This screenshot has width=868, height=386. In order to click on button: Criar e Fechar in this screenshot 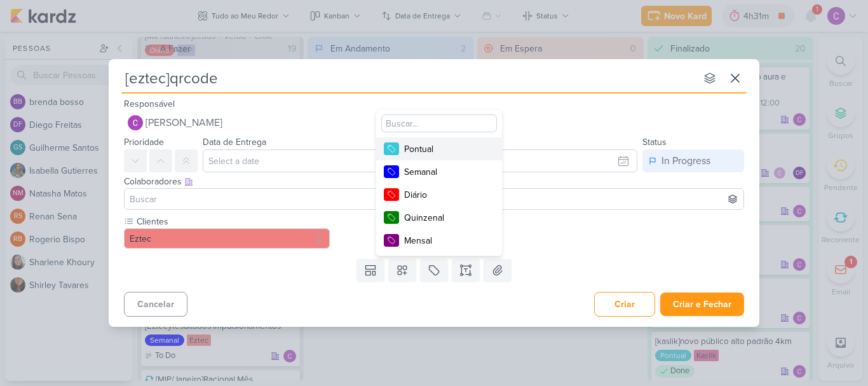, I will do `click(703, 304)`.